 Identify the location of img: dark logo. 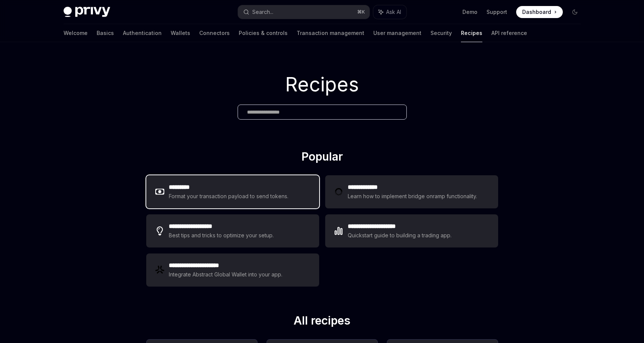
(87, 12).